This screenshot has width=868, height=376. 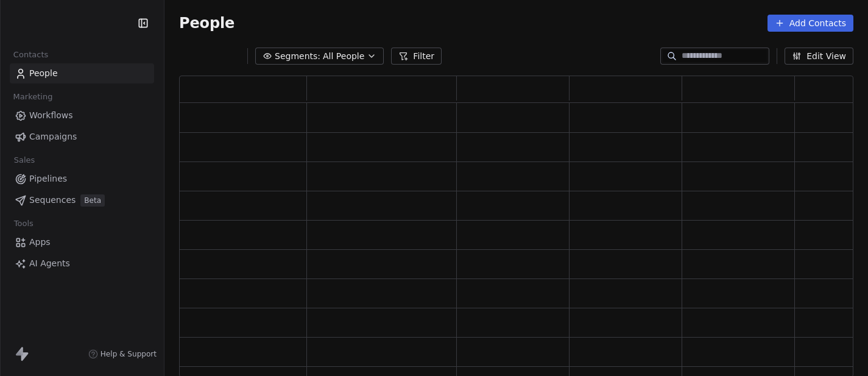 What do you see at coordinates (81, 136) in the screenshot?
I see `a: Campaigns` at bounding box center [81, 136].